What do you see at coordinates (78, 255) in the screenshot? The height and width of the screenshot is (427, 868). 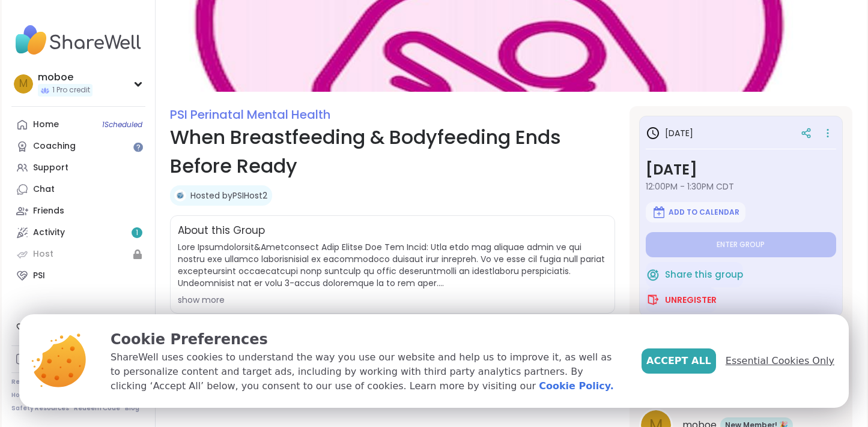 I see `a: Host` at bounding box center [78, 255].